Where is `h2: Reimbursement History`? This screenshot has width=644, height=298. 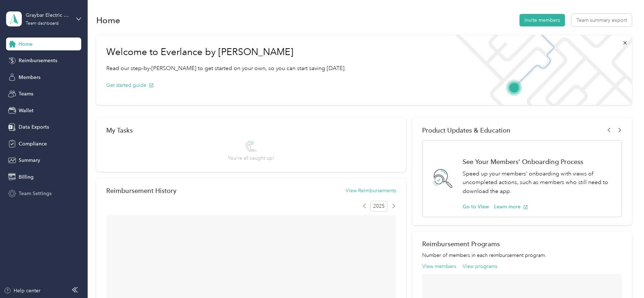 h2: Reimbursement History is located at coordinates (141, 191).